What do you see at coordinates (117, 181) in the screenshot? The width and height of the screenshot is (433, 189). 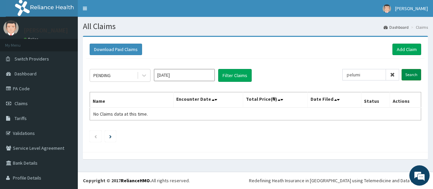 I see `strong: Copyright © 2017 .` at bounding box center [117, 181].